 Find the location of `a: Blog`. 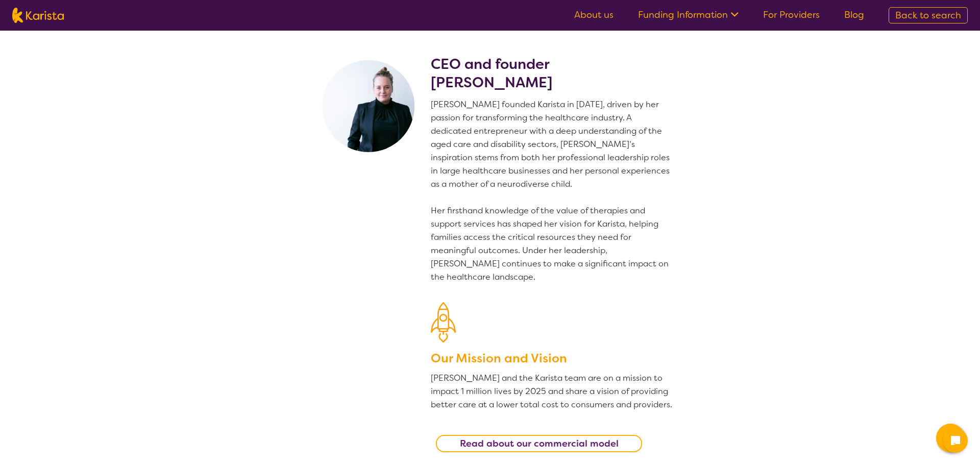

a: Blog is located at coordinates (854, 15).